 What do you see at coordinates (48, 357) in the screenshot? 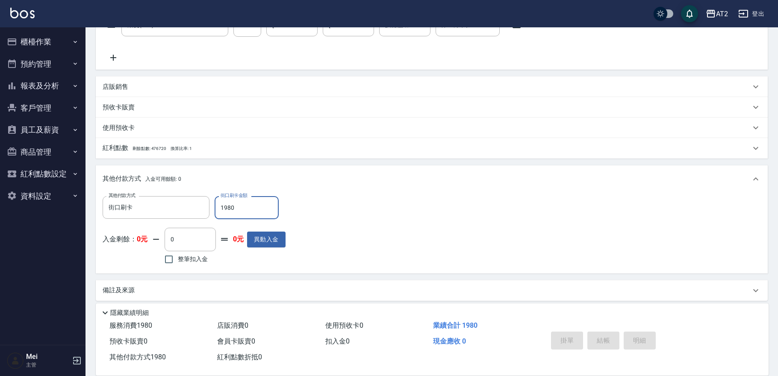
I see `h5: Mei` at bounding box center [48, 357].